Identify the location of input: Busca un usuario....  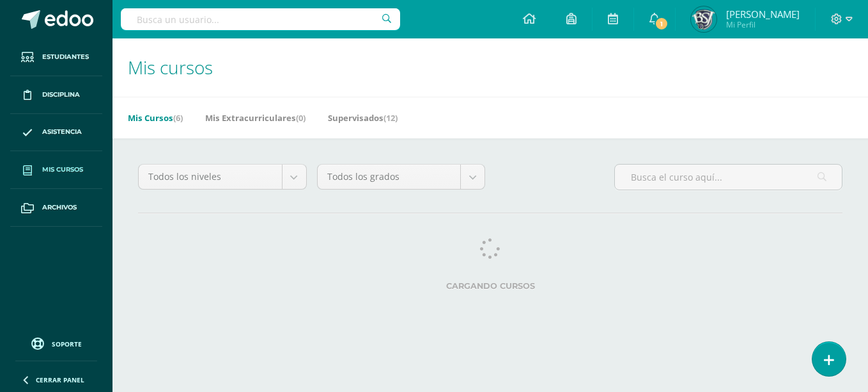
(261, 19).